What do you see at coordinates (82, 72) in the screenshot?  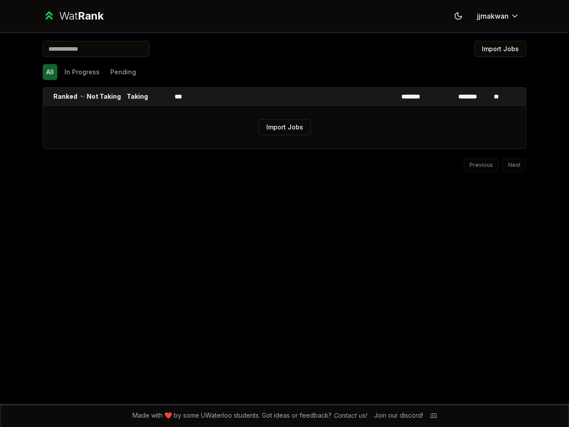 I see `button: In Progress` at bounding box center [82, 72].